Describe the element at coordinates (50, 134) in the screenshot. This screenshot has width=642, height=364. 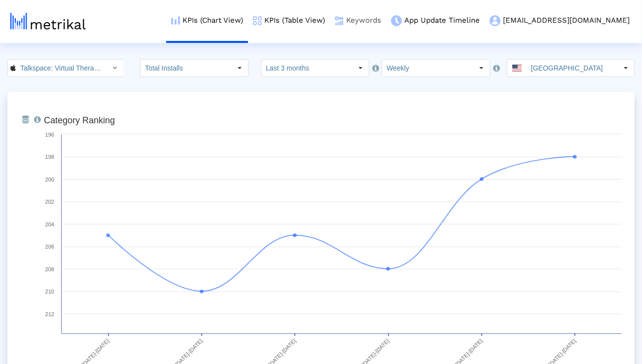
I see `text: 196` at that location.